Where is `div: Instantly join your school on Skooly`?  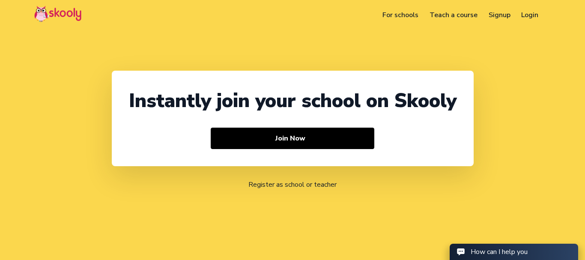 div: Instantly join your school on Skooly is located at coordinates (292, 101).